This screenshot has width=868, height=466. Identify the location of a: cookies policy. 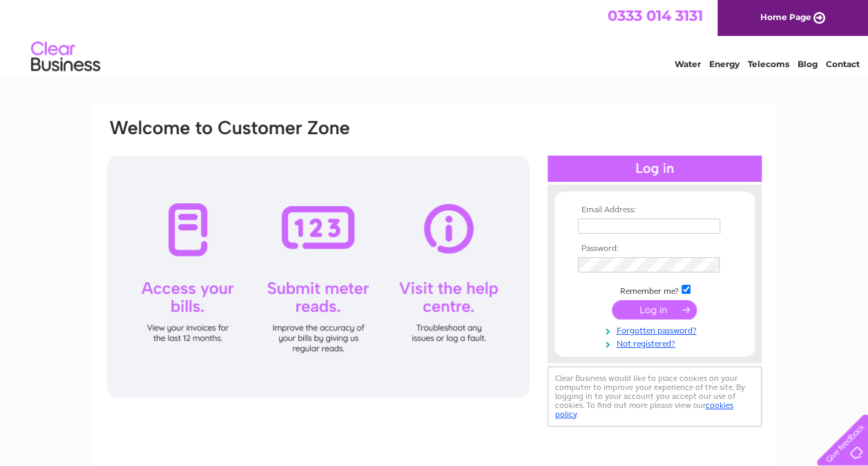
(645, 410).